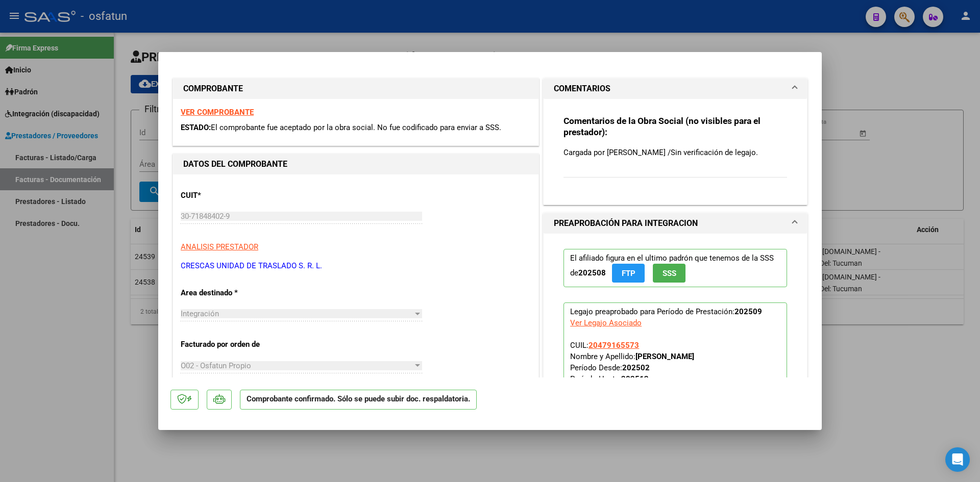 The height and width of the screenshot is (482, 980). What do you see at coordinates (358, 400) in the screenshot?
I see `p: Comprobante confirmado. Sólo se puede subir doc. respaldatoria.` at bounding box center [358, 400].